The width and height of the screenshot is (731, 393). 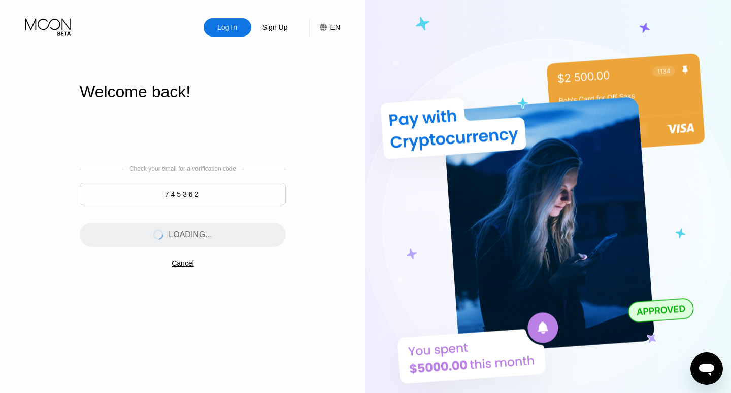 What do you see at coordinates (183, 169) in the screenshot?
I see `div: Check your email for a verification code` at bounding box center [183, 169].